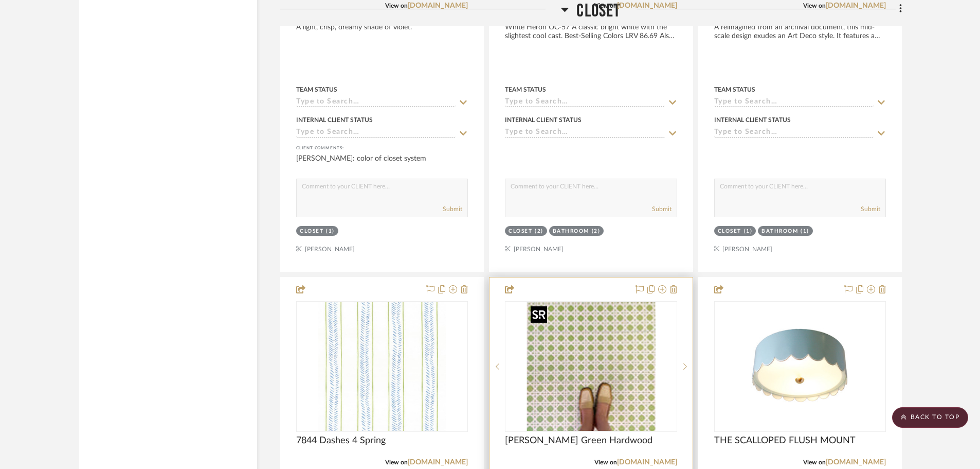 This screenshot has width=980, height=469. I want to click on span: THE SCALLOPED FLUSH MOUNT, so click(785, 440).